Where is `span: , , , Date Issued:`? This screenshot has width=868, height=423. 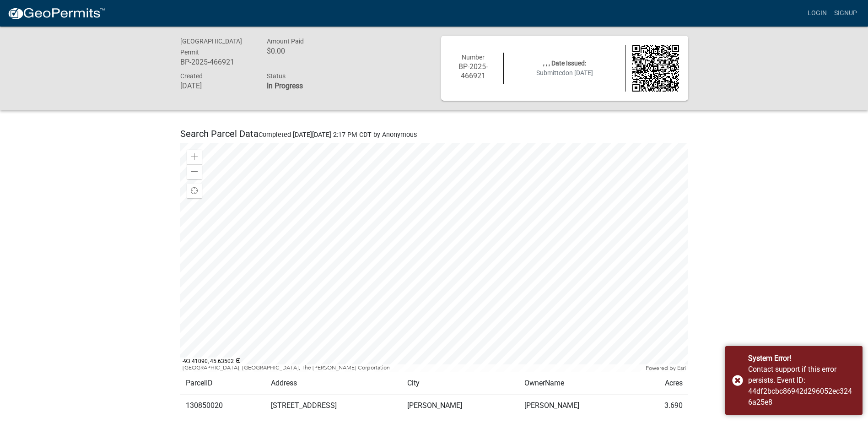
span: , , , Date Issued: is located at coordinates (564, 63).